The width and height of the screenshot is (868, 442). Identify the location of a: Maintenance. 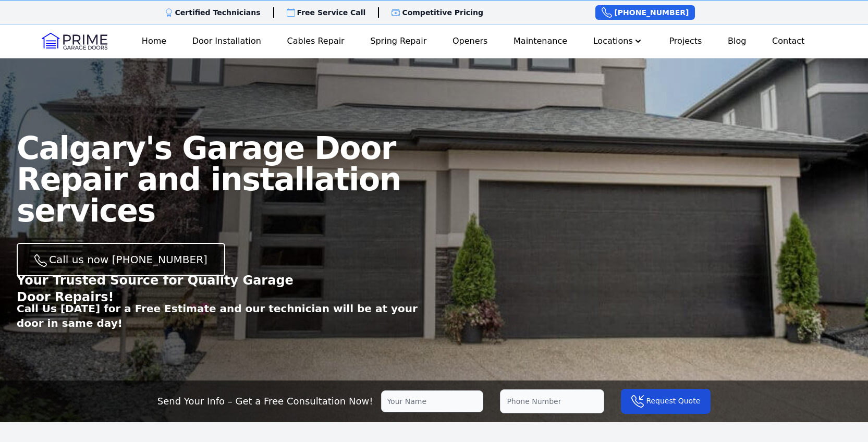
(540, 41).